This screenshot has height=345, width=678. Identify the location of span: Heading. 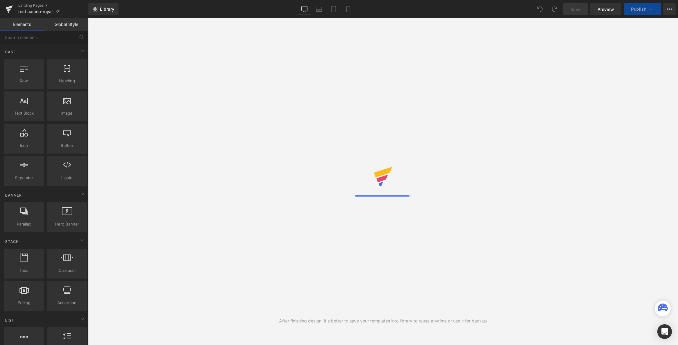
(67, 81).